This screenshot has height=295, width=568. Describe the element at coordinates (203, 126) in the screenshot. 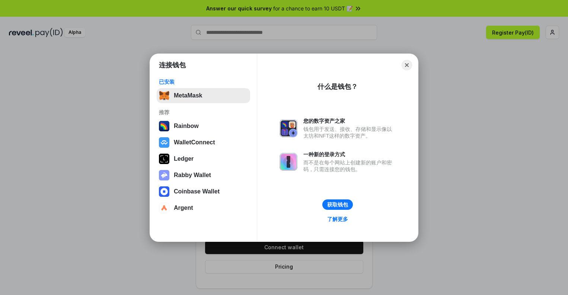

I see `button: Rainbow` at that location.